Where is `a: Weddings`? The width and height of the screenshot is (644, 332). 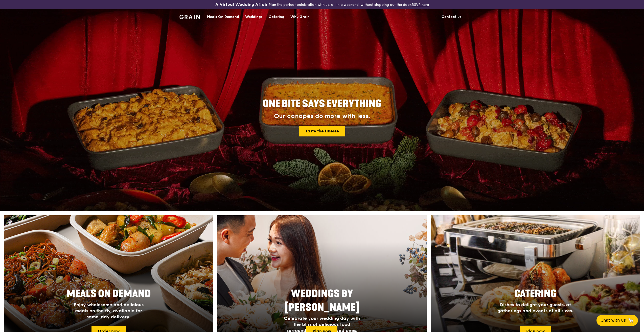
a: Weddings is located at coordinates (254, 17).